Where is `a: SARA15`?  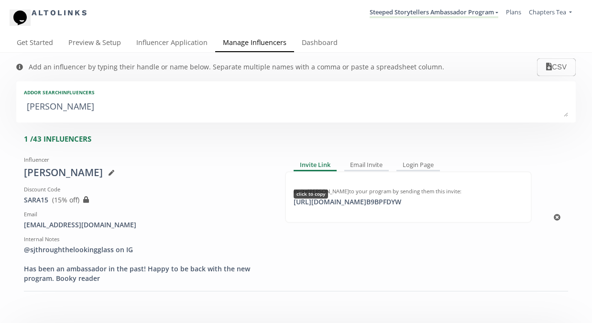
a: SARA15 is located at coordinates (36, 200).